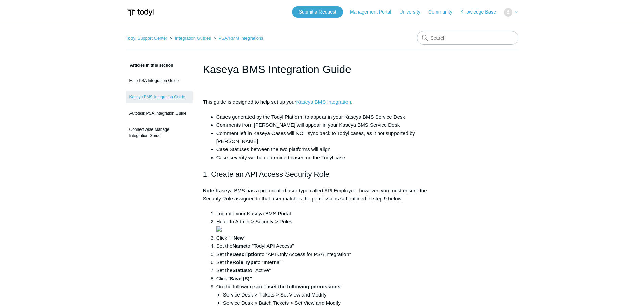 This screenshot has height=308, width=644. What do you see at coordinates (329, 246) in the screenshot?
I see `li: Set the to "Todyl API Access"` at bounding box center [329, 246].